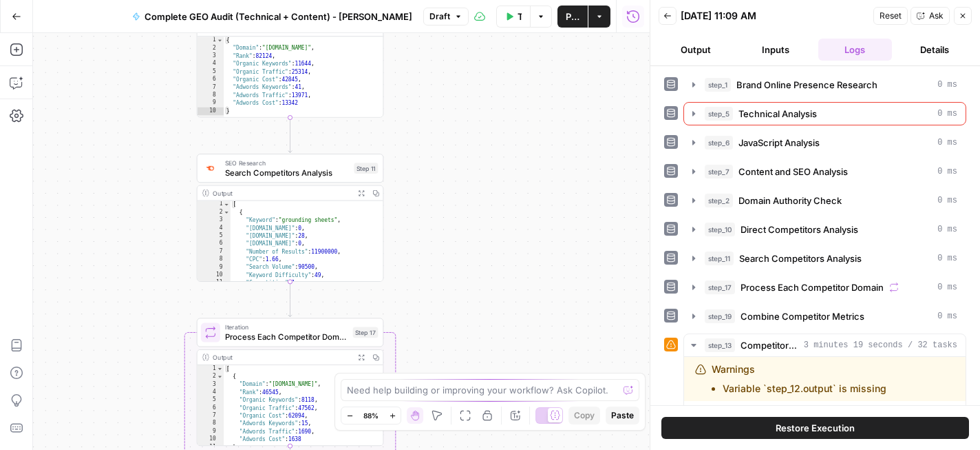 The height and width of the screenshot is (450, 980). I want to click on span: 88%, so click(371, 415).